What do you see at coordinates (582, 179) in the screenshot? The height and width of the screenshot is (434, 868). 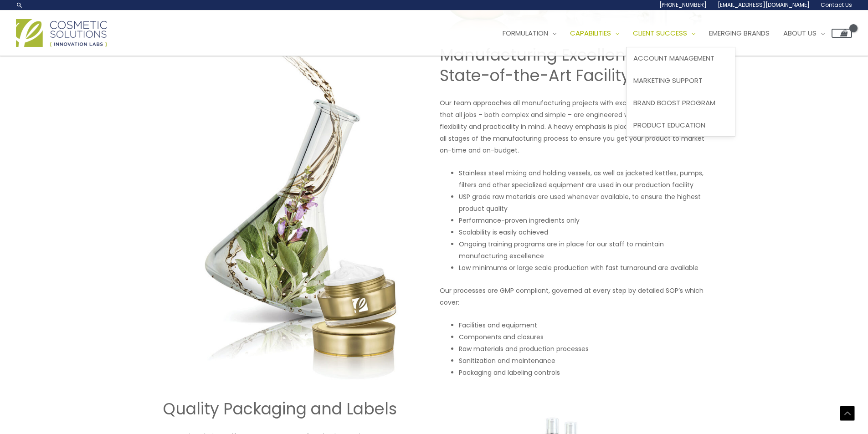 I see `li: Stainless steel mixing and holding vessels, as well as jacketed kettles, pumps, filters and other...` at bounding box center [582, 179].